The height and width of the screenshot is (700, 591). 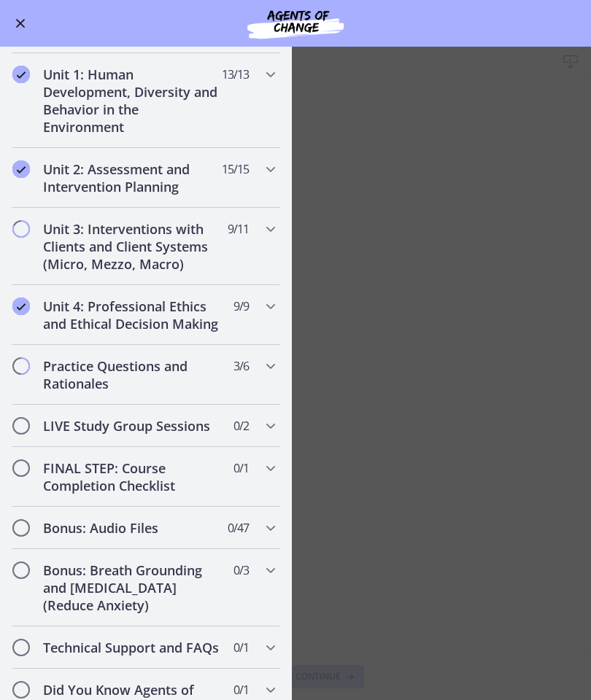 What do you see at coordinates (132, 528) in the screenshot?
I see `h2: Bonus: Audio Files` at bounding box center [132, 528].